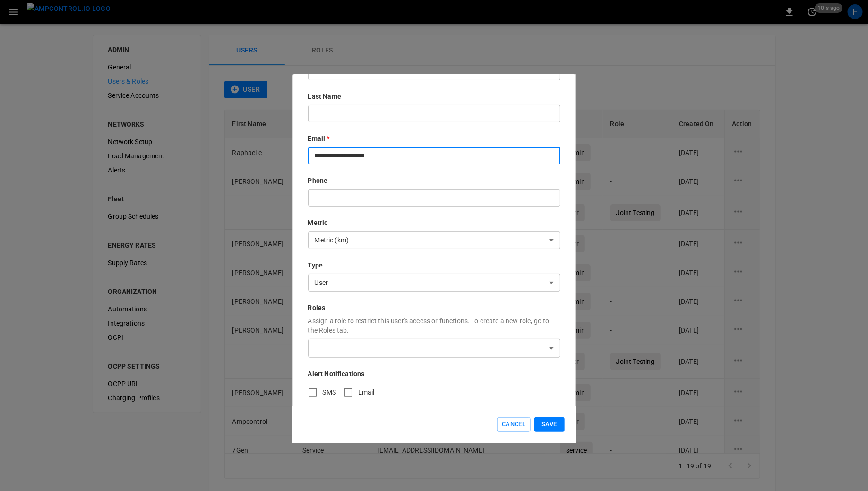 The image size is (868, 491). What do you see at coordinates (550, 424) in the screenshot?
I see `button: Save` at bounding box center [550, 424].